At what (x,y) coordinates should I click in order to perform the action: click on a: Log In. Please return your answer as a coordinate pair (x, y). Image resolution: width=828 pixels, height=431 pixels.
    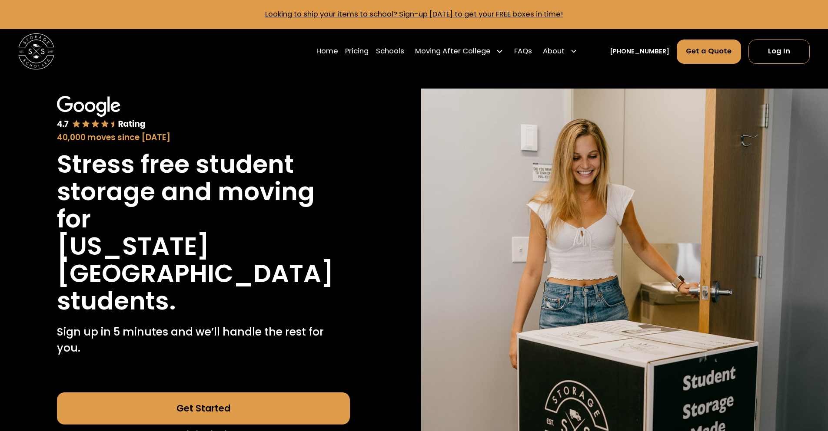
    Looking at the image, I should click on (779, 52).